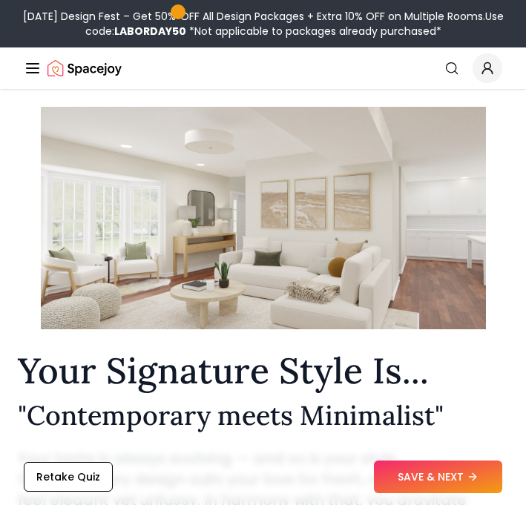  Describe the element at coordinates (150, 31) in the screenshot. I see `b: LABORDAY50` at that location.